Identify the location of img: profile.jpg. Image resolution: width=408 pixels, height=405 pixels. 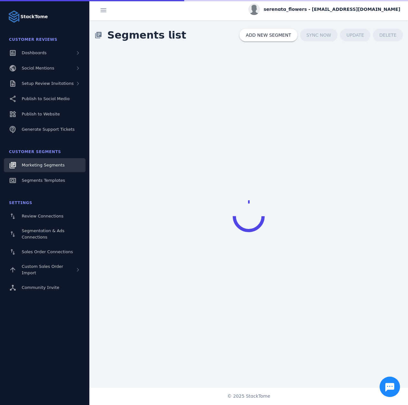
(254, 9).